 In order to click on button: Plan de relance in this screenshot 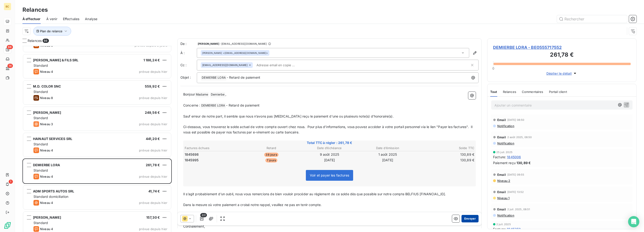, I will do `click(52, 31)`.